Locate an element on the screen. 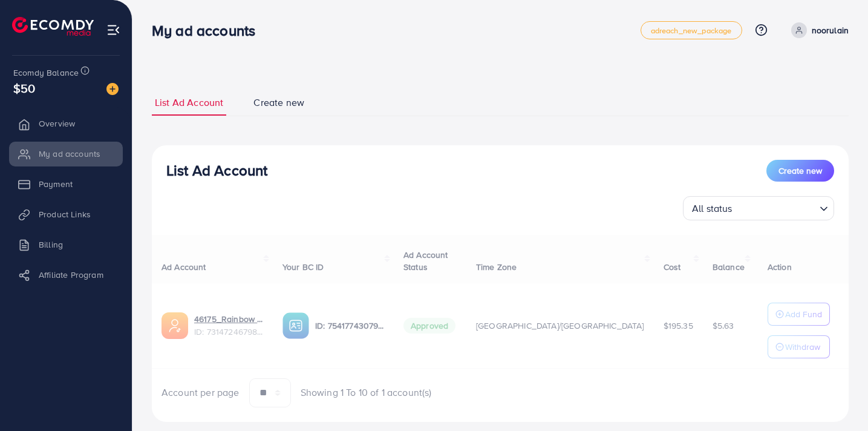 Image resolution: width=868 pixels, height=431 pixels. img: image is located at coordinates (113, 89).